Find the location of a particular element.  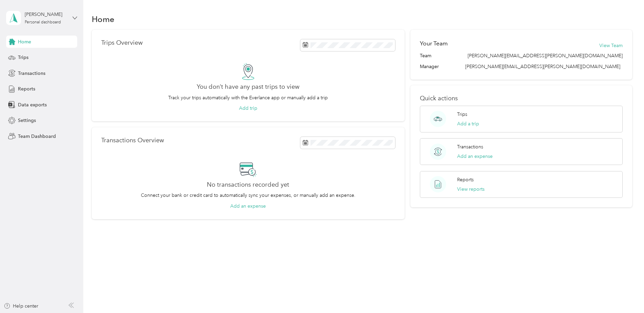

div: Personal dashboard is located at coordinates (43, 22).